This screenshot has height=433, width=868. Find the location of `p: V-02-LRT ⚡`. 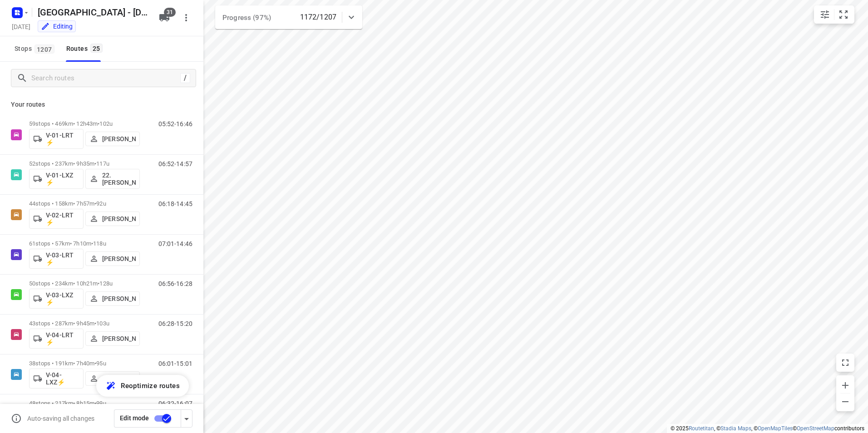

p: V-02-LRT ⚡ is located at coordinates (63, 219).